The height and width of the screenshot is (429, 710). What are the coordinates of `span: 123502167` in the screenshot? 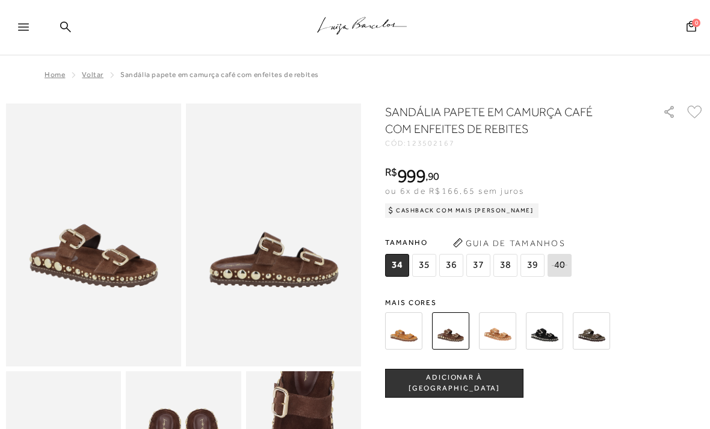 It's located at (431, 143).